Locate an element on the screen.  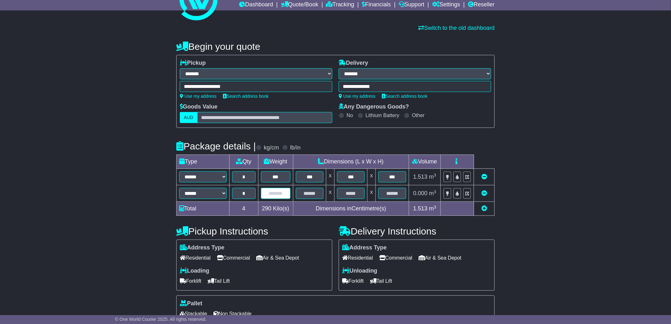
span: Stackable is located at coordinates (193, 313).